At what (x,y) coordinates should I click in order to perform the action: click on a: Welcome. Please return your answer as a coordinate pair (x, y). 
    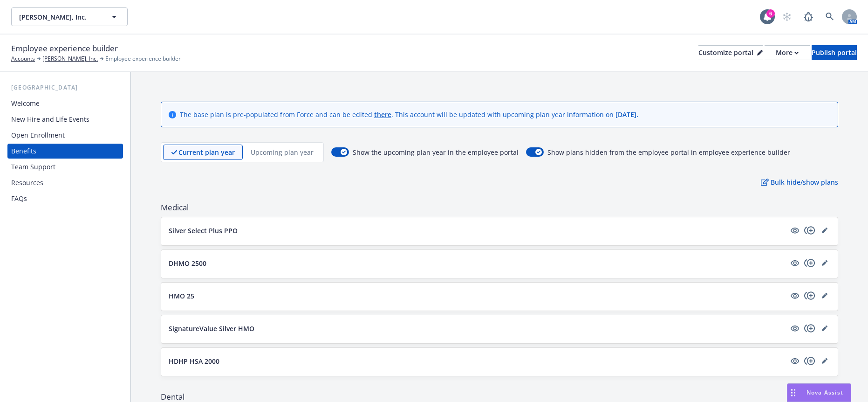
    Looking at the image, I should click on (65, 104).